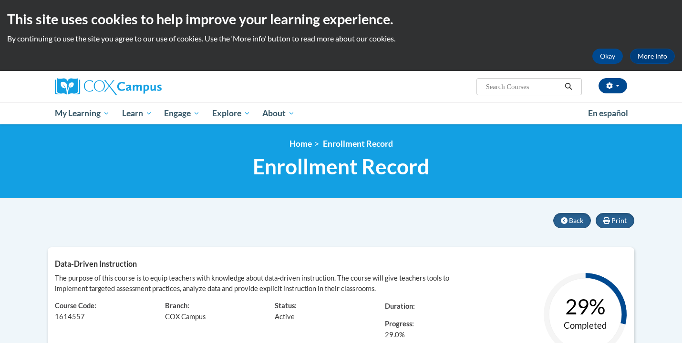 This screenshot has width=682, height=343. Describe the element at coordinates (400, 306) in the screenshot. I see `span: Duration:` at that location.